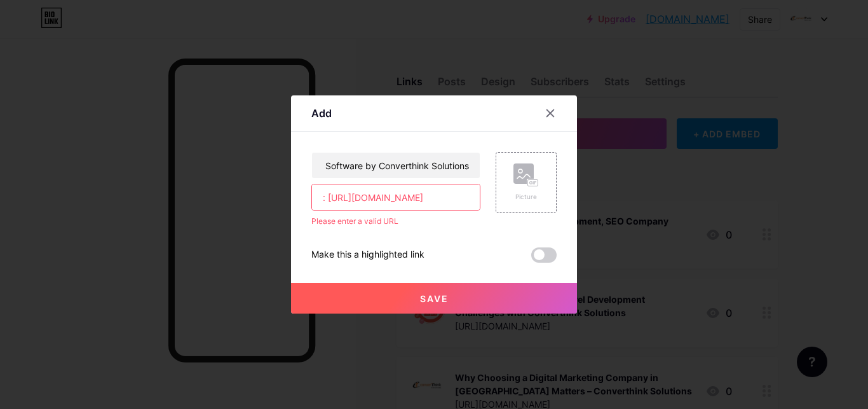 Image resolution: width=868 pixels, height=409 pixels. What do you see at coordinates (368, 254) in the screenshot?
I see `div: Make this a highlighted link` at bounding box center [368, 254].